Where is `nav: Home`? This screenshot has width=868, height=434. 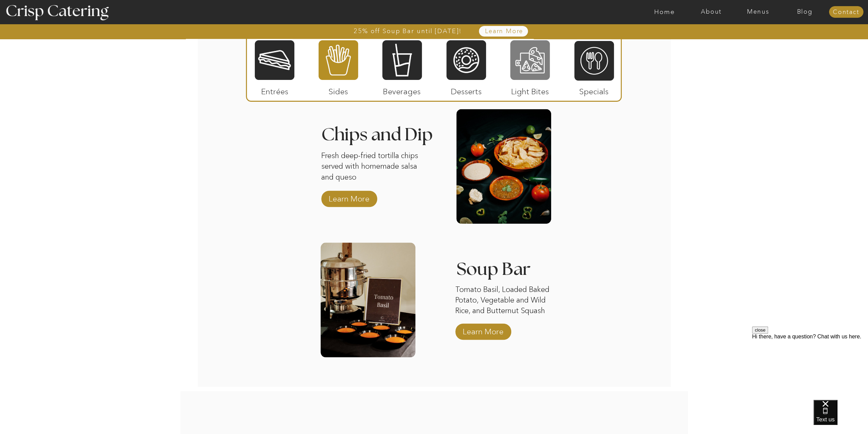 nav: Home is located at coordinates (665, 12).